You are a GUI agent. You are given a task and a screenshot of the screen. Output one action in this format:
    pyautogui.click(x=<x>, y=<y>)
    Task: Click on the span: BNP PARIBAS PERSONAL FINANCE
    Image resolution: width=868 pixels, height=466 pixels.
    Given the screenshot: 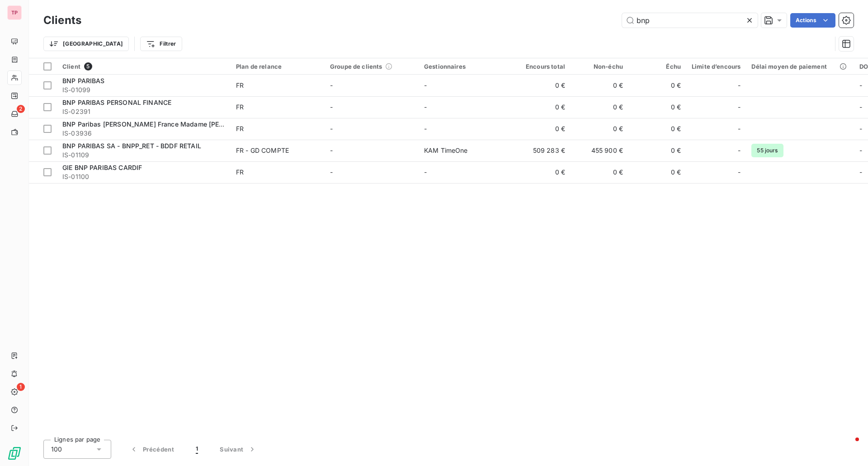 What is the action you would take?
    pyautogui.click(x=117, y=102)
    